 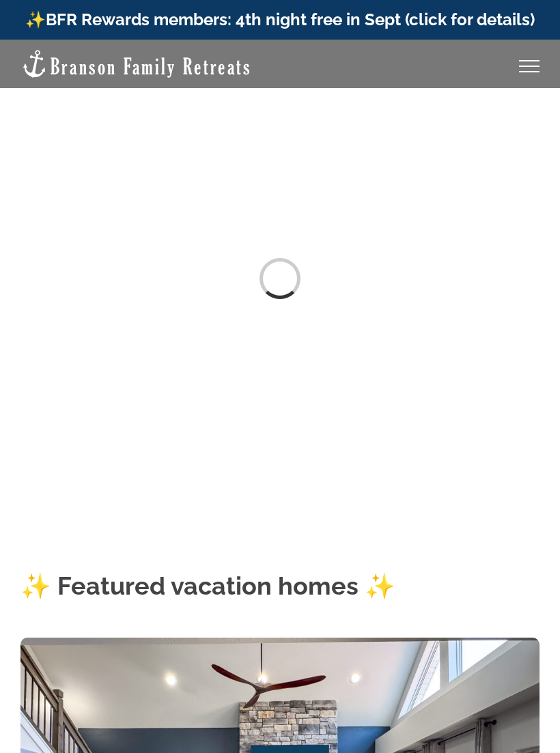 What do you see at coordinates (208, 585) in the screenshot?
I see `strong: ✨ Featured vacation homes ✨` at bounding box center [208, 585].